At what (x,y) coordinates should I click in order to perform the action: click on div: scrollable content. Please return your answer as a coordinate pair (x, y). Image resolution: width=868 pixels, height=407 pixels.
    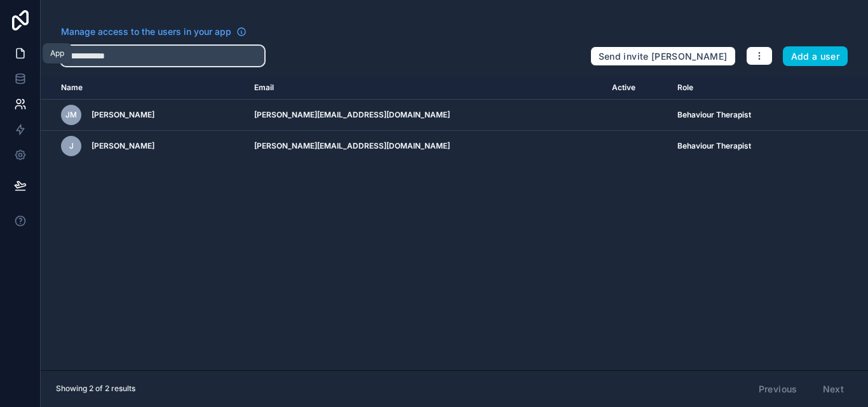
    Looking at the image, I should click on (454, 223).